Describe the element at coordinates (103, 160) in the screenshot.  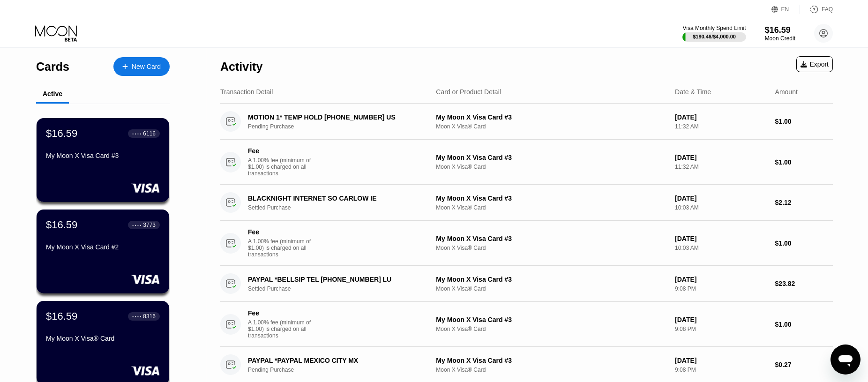
I see `div: $16.59● ● ● ●6116My Moon X Visa Card #3` at that location.